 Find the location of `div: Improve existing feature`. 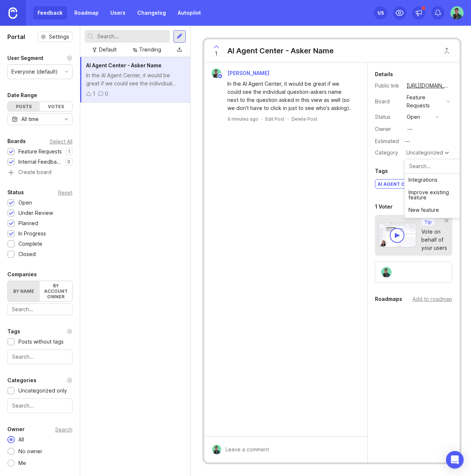

div: Improve existing feature is located at coordinates (435, 195).